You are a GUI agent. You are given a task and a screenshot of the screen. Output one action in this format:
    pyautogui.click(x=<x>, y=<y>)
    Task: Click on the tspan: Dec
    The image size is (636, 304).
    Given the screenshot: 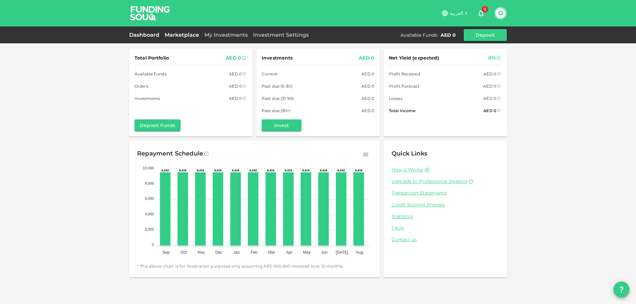 What is the action you would take?
    pyautogui.click(x=219, y=253)
    